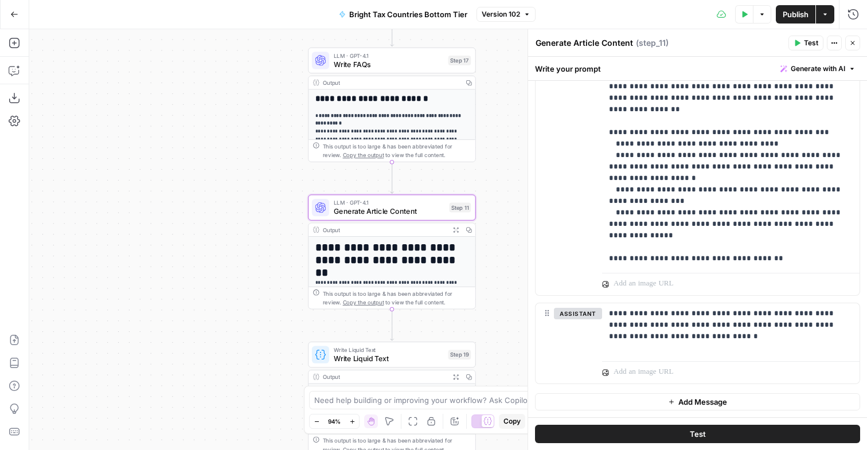 Image resolution: width=867 pixels, height=450 pixels. What do you see at coordinates (697, 68) in the screenshot?
I see `div: Write your prompt` at bounding box center [697, 68].